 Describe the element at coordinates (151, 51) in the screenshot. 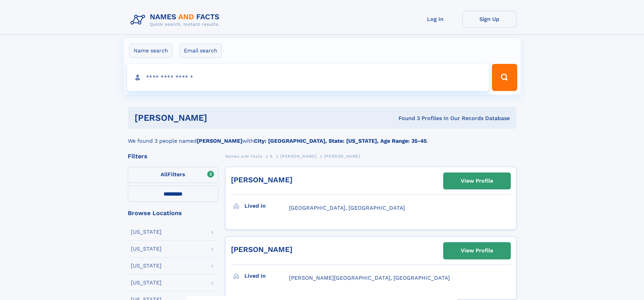

I see `label: Name search` at that location.